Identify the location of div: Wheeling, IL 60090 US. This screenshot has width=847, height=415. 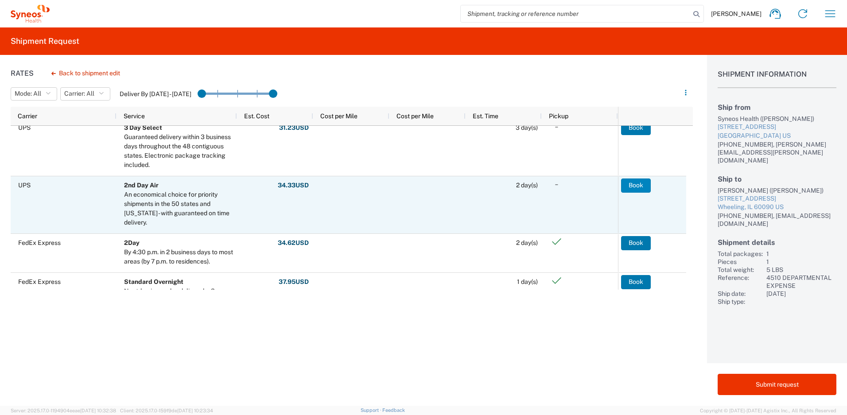
(777, 207).